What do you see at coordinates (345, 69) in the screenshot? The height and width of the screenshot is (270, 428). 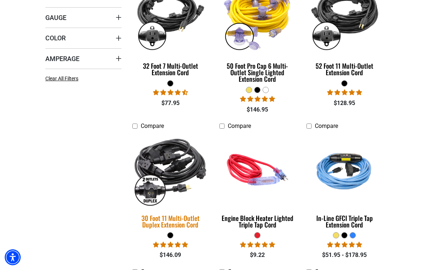 I see `div: 52 Foot 11 Multi-Outlet Extension Cord` at bounding box center [345, 69].